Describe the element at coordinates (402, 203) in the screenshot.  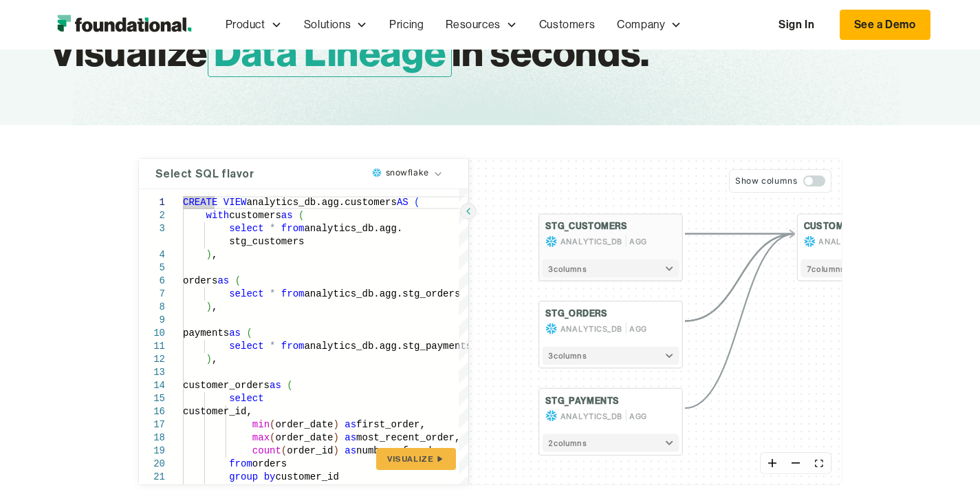
I see `span: AS` at that location.